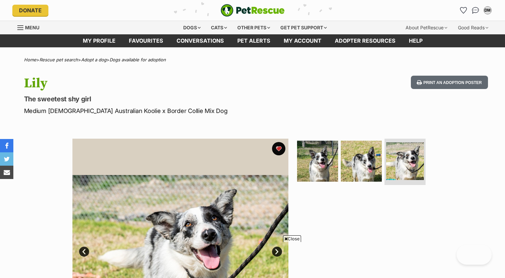 The image size is (505, 278). Describe the element at coordinates (99, 41) in the screenshot. I see `a: My profile` at that location.